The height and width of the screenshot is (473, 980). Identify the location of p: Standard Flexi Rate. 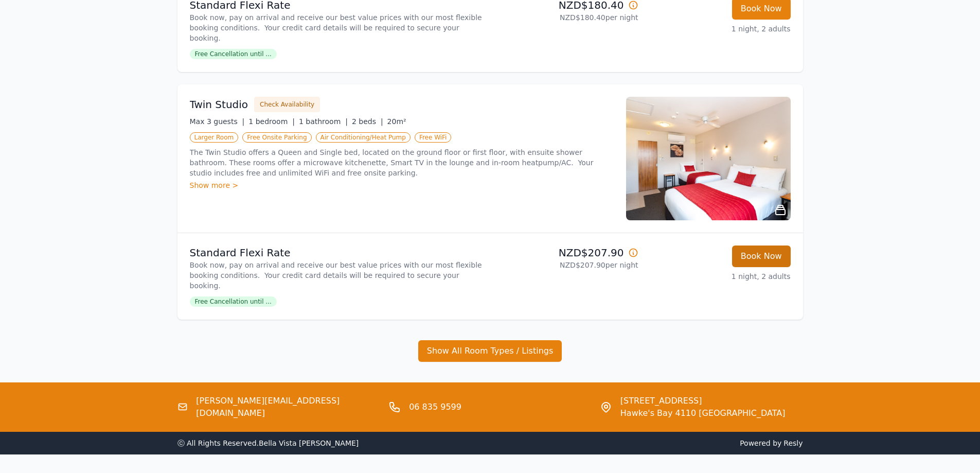
(338, 253).